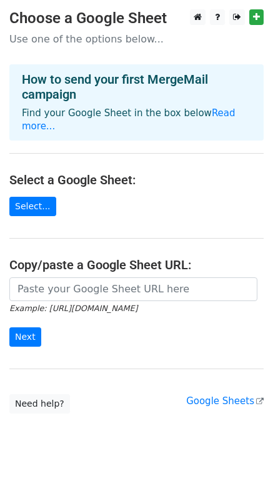  What do you see at coordinates (136, 39) in the screenshot?
I see `p: Use one of the options below...` at bounding box center [136, 39].